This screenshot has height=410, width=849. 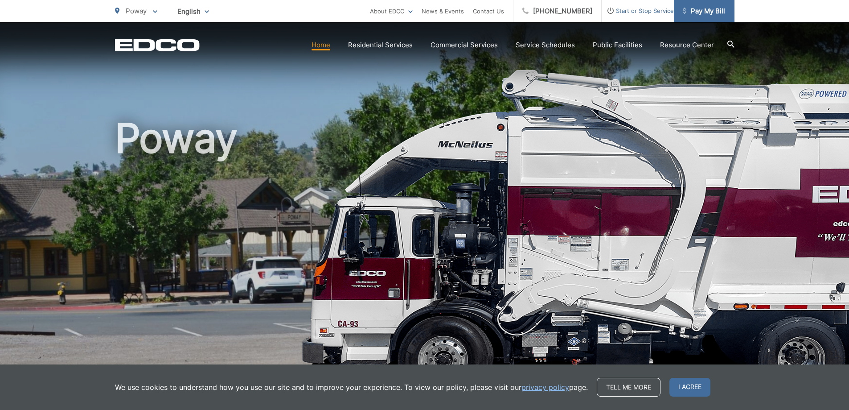 I want to click on a: Contact Us, so click(x=489, y=11).